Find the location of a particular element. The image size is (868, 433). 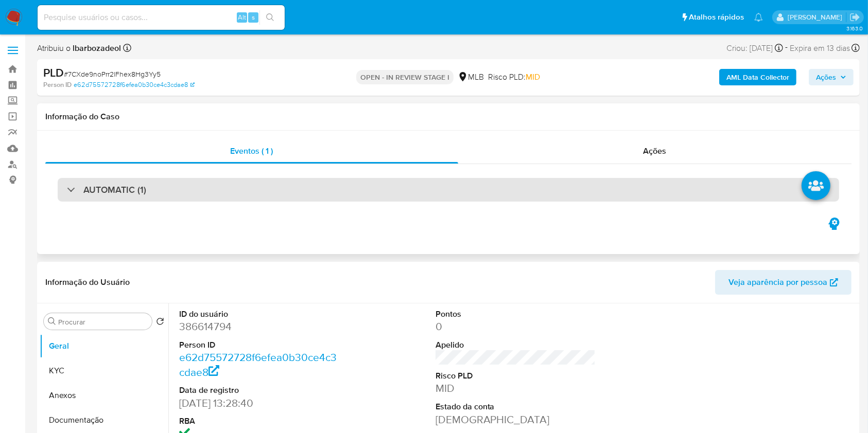

b: Person ID is located at coordinates (57, 85).